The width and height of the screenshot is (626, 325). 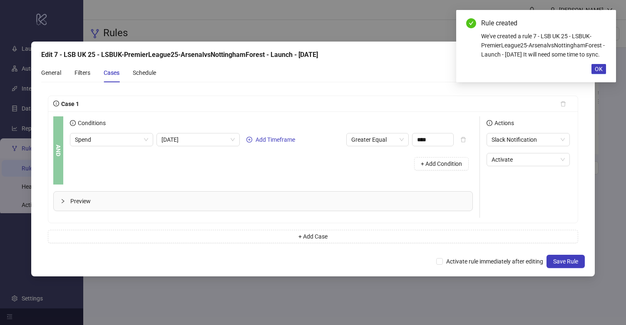 What do you see at coordinates (313, 237) in the screenshot?
I see `button: + Add Case` at bounding box center [313, 237].